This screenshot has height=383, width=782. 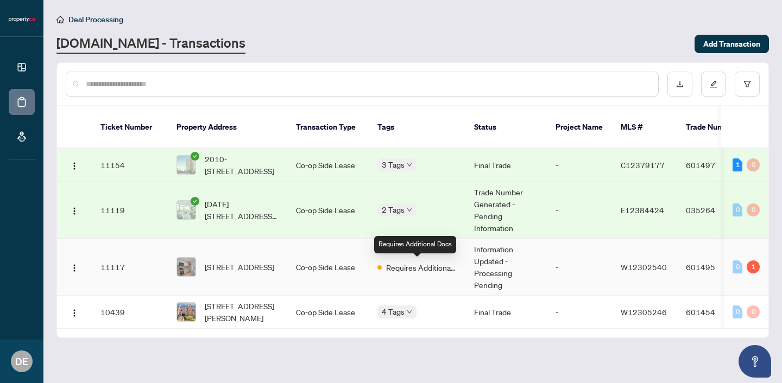 I want to click on span: 3 Tags, so click(x=393, y=165).